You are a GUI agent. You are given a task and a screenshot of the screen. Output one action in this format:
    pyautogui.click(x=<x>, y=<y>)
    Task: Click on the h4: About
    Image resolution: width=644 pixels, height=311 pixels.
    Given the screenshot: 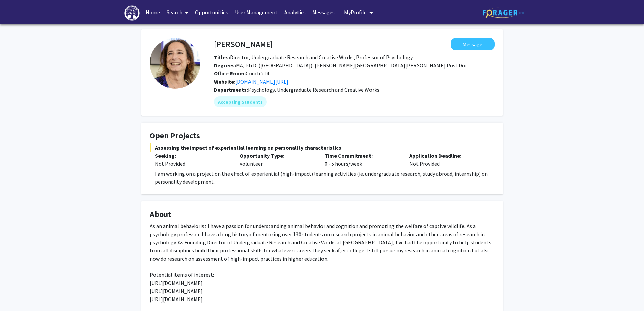 What is the action you would take?
    pyautogui.click(x=322, y=214)
    